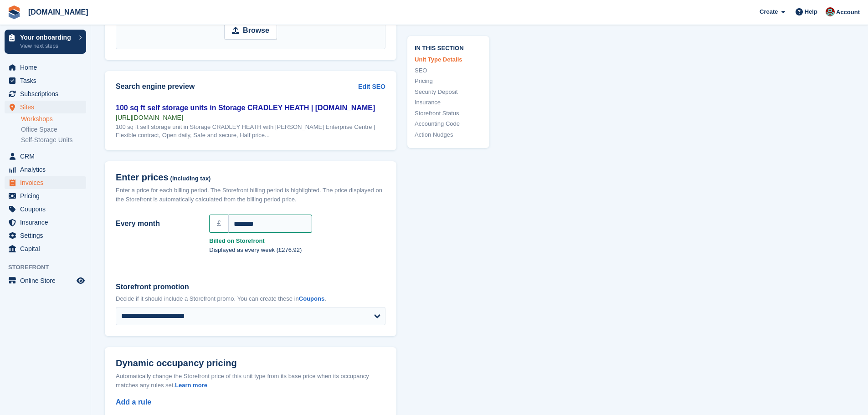 The width and height of the screenshot is (868, 415). I want to click on a: Pricing, so click(448, 81).